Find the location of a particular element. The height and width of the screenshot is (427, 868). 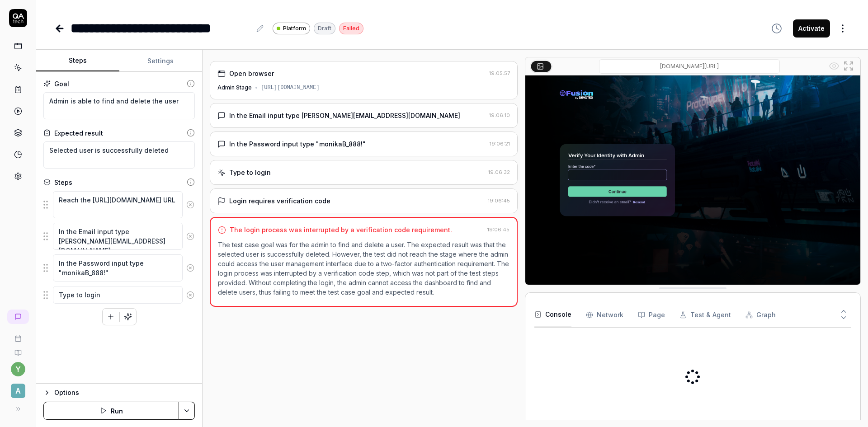

time: 19:05:57 is located at coordinates (500, 73).